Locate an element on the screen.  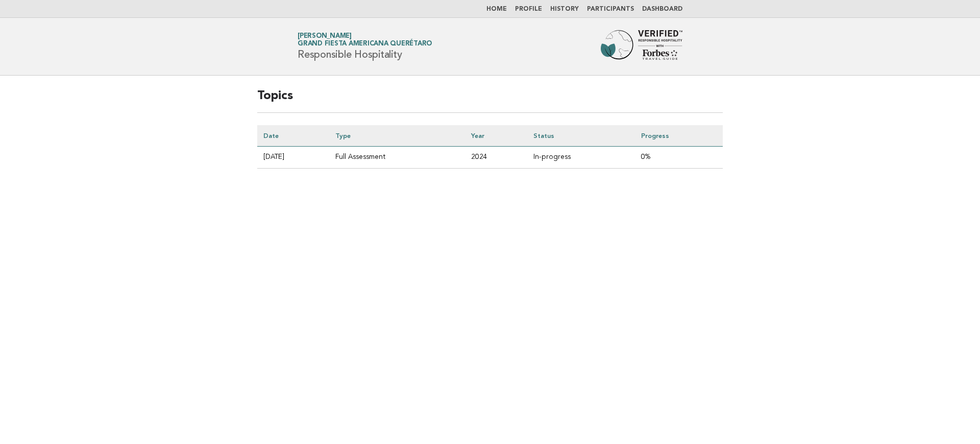
th: Type is located at coordinates (397, 136).